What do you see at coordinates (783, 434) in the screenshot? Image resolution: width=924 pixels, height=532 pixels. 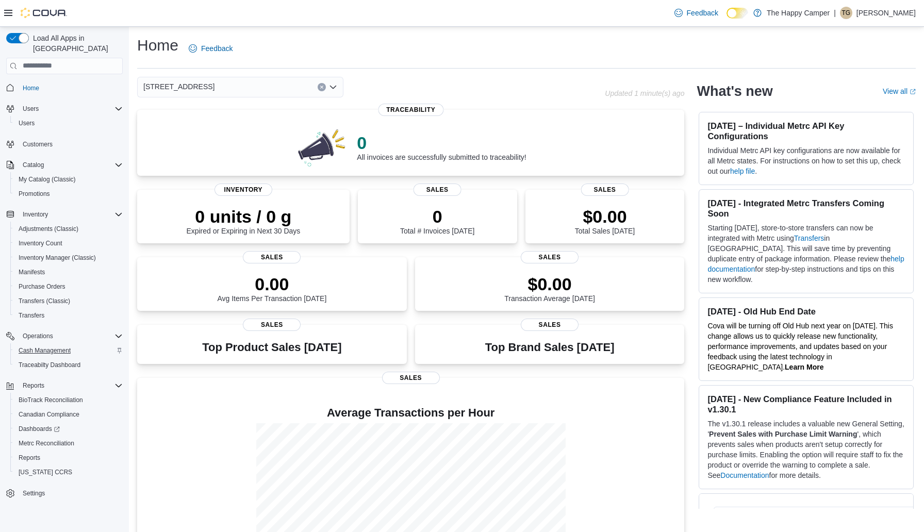 I see `strong: Prevent Sales with Purchase Limit Warning` at bounding box center [783, 434].